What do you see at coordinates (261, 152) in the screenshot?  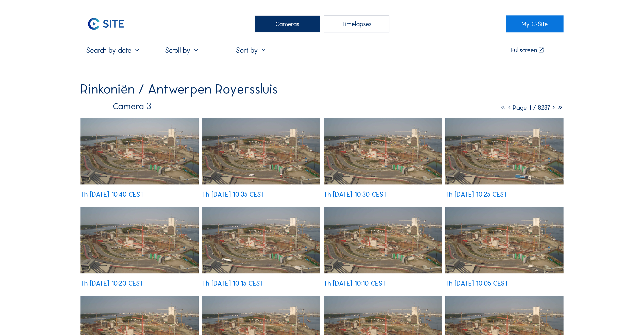 I see `img: image_52559810` at bounding box center [261, 152].